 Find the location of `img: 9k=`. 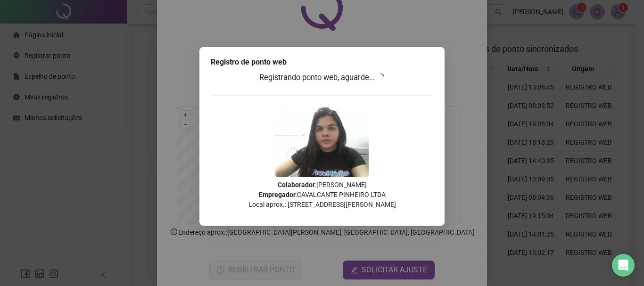

img: 9k= is located at coordinates (322, 142).